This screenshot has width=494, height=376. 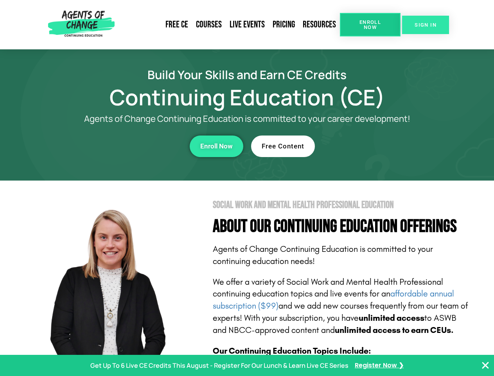 I want to click on h1: Continuing Education (CE), so click(x=247, y=97).